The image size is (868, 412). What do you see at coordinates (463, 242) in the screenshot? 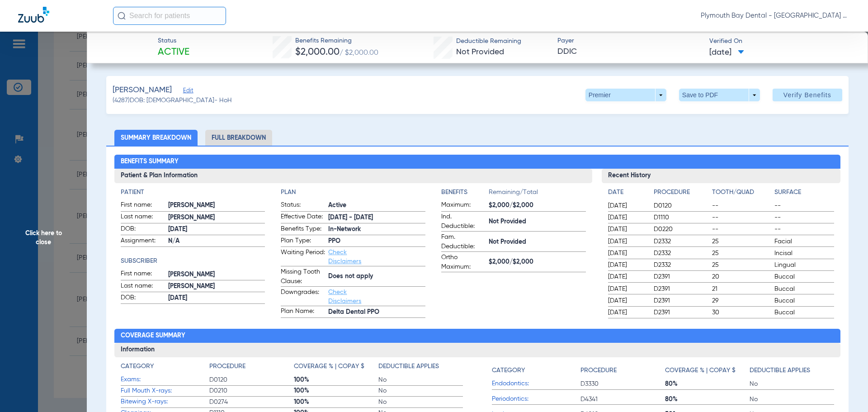
I see `span: Fam. Deductible:` at bounding box center [463, 242].